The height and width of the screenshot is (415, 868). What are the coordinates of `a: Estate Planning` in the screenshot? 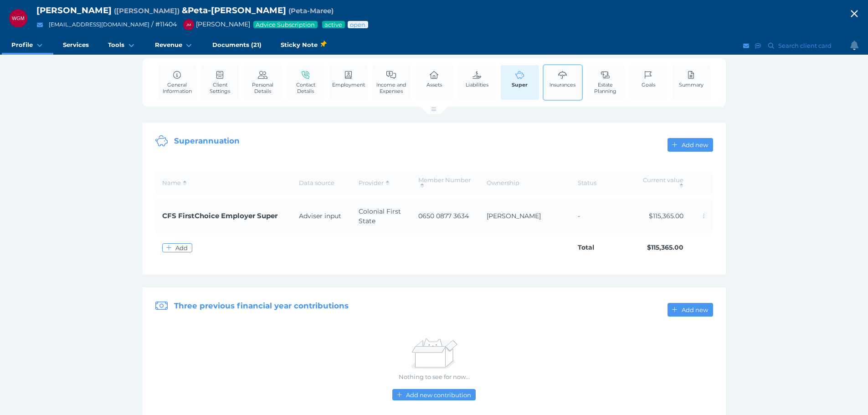 It's located at (606, 82).